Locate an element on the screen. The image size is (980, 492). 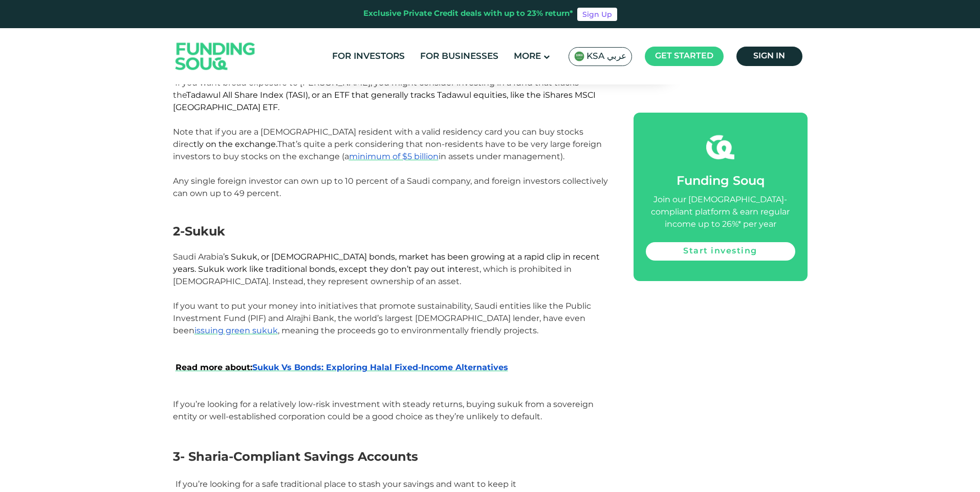
img: SA Flag is located at coordinates (579, 56).